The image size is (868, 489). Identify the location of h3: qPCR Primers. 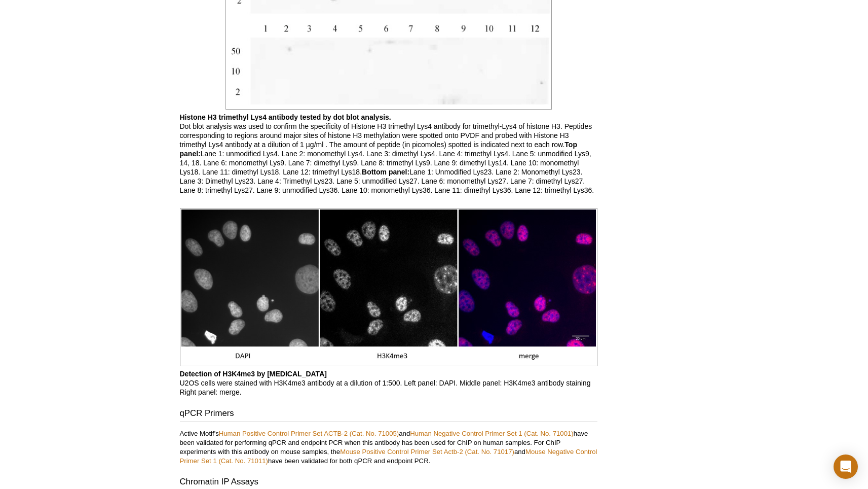
(389, 414).